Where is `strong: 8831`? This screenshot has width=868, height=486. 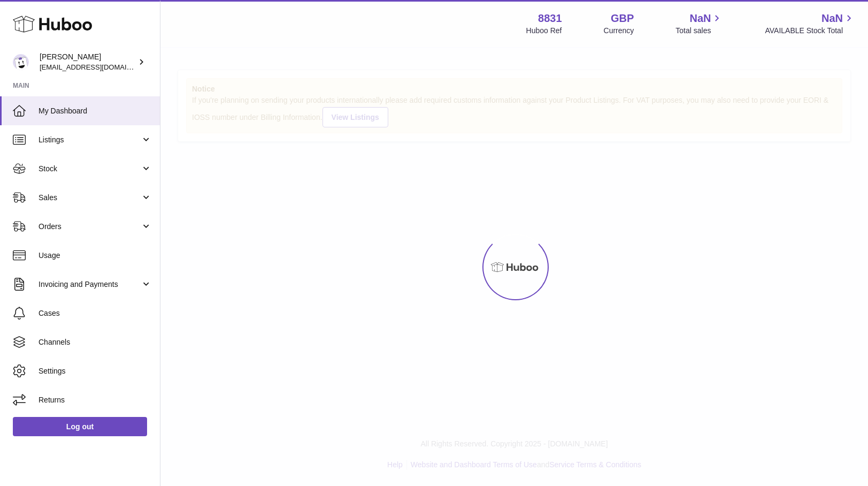
strong: 8831 is located at coordinates (549, 18).